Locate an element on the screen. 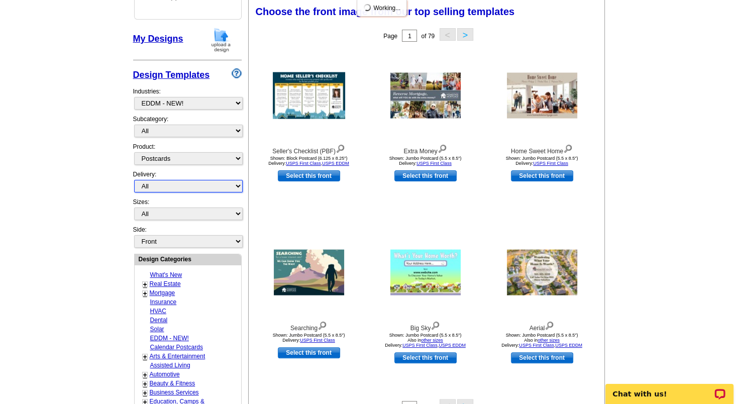 Image resolution: width=740 pixels, height=404 pixels. div: Searching is located at coordinates (309, 326).